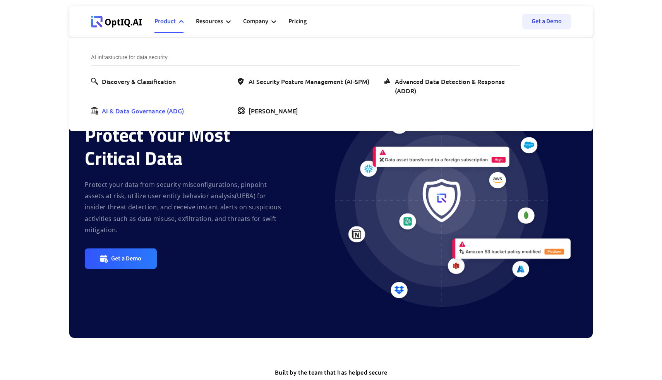  What do you see at coordinates (126, 259) in the screenshot?
I see `div: Get a Demo` at bounding box center [126, 259].